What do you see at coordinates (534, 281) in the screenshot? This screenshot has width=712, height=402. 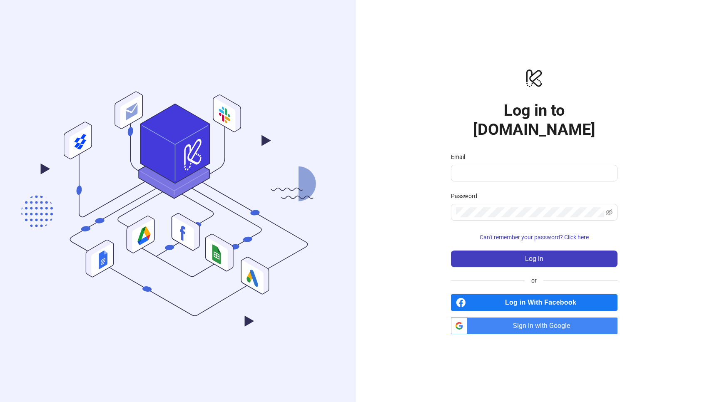 I see `span: or` at bounding box center [534, 281].